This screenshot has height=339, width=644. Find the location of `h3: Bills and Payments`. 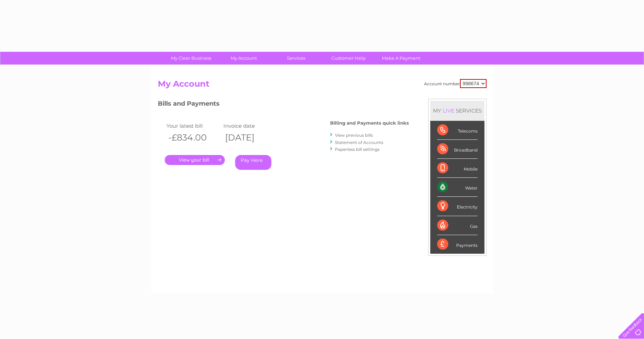

h3: Bills and Payments is located at coordinates (283, 105).